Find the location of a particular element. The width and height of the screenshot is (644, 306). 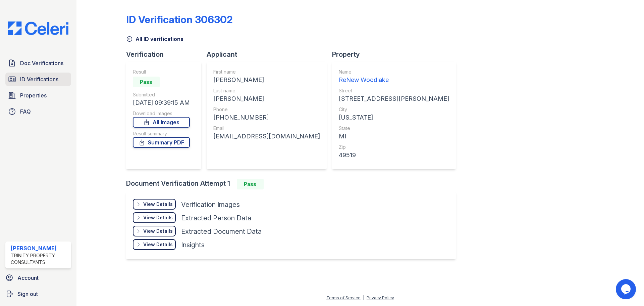

div: Email is located at coordinates (267, 128).